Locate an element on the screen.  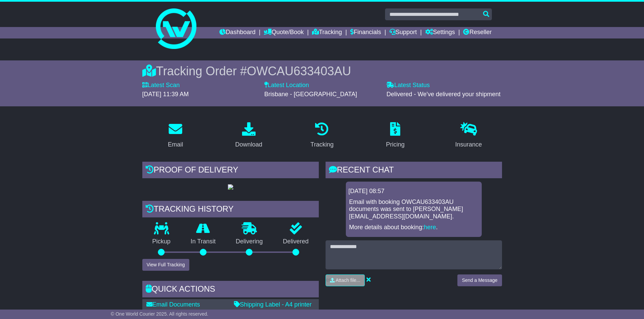
a: Reseller is located at coordinates (477, 33).